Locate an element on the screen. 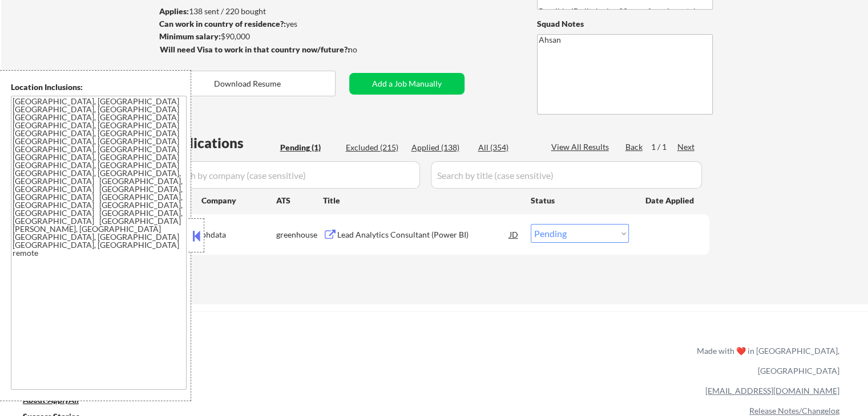 The width and height of the screenshot is (868, 416). div: yes is located at coordinates (252, 24).